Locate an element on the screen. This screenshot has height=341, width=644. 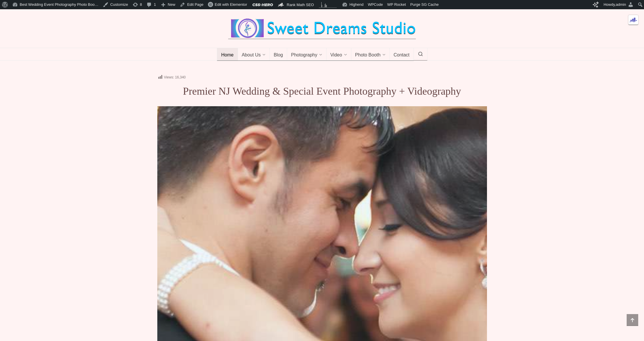
a: Contact is located at coordinates (402, 54).